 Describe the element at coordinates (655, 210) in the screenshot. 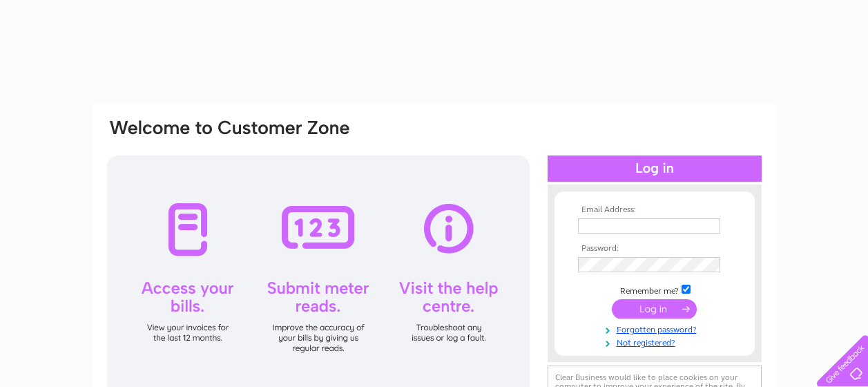

I see `th: Email Address:` at that location.